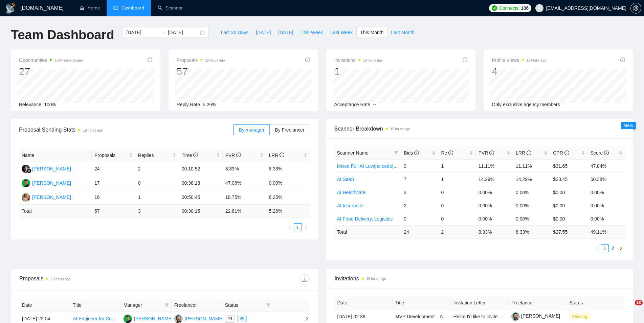 The width and height of the screenshot is (644, 323). What do you see at coordinates (288, 169) in the screenshot?
I see `td: 8.33%` at bounding box center [288, 169].